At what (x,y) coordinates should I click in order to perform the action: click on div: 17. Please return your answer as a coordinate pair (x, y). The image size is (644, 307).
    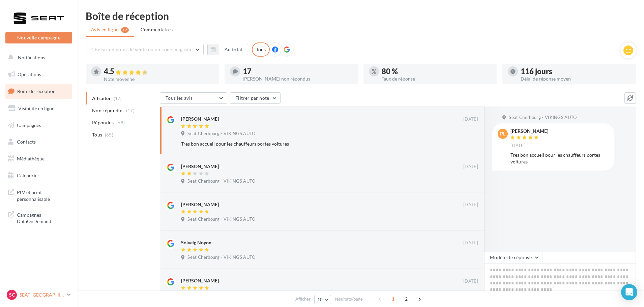
    Looking at the image, I should click on (298, 71).